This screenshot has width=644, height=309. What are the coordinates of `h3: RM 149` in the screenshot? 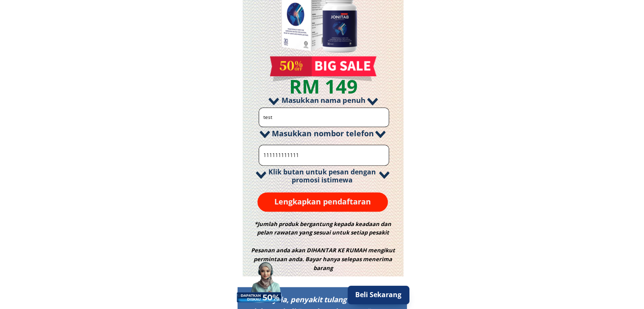 It's located at (323, 86).